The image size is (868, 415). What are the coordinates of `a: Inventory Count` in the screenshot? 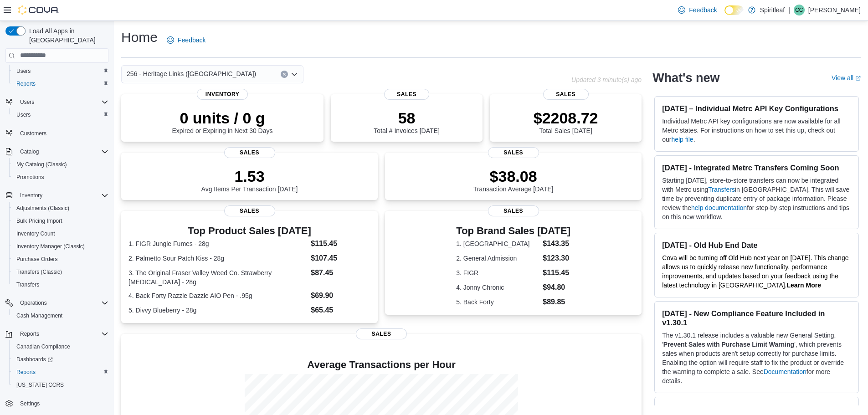 It's located at (36, 233).